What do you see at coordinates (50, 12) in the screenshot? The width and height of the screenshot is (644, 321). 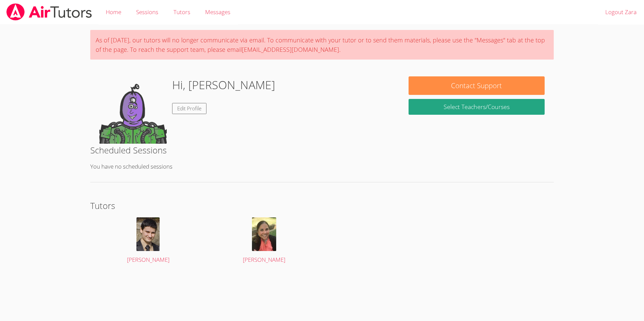 I see `img: airtutors_banner-c4298cdbf04f3fff15de1276eac7730deb9818008684d7c2e4769d2f7ddbe033.png` at bounding box center [50, 12].